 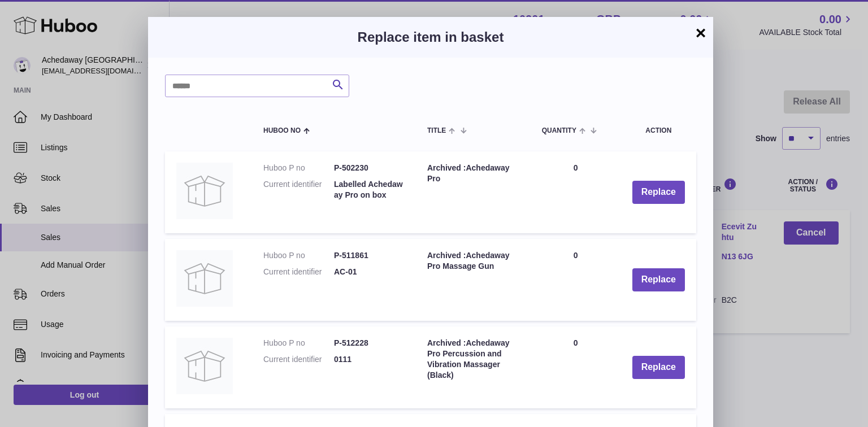 What do you see at coordinates (205, 278) in the screenshot?
I see `img: Archived :Achedaway Pro Massage Gun` at bounding box center [205, 278].